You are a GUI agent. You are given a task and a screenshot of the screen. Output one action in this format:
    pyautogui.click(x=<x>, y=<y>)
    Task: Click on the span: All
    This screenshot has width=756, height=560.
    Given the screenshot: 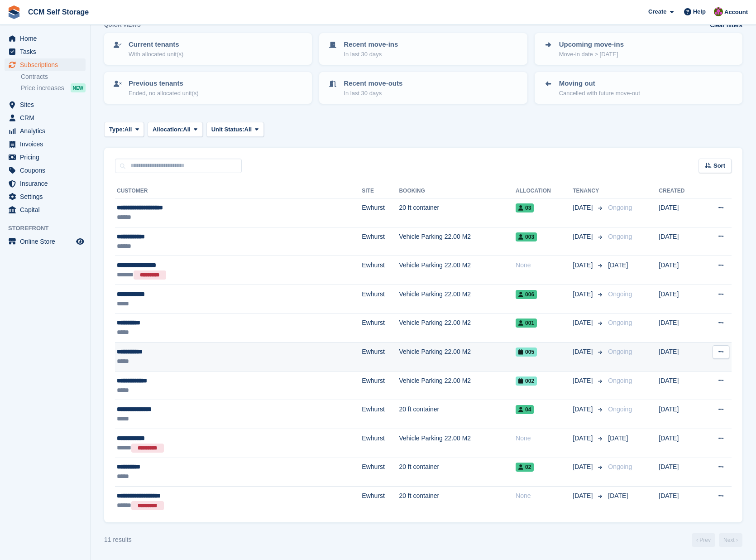 What is the action you would take?
    pyautogui.click(x=186, y=129)
    